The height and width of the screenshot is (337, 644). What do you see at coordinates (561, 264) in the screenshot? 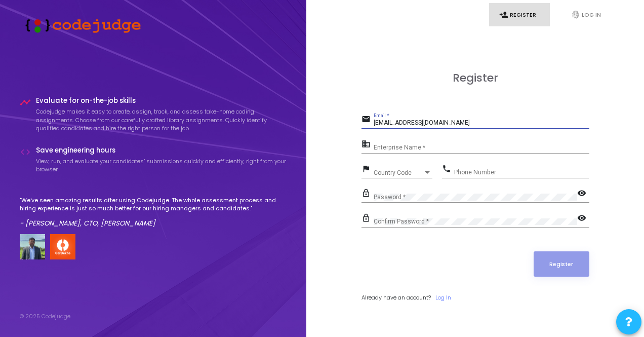
I see `button: Register` at bounding box center [561, 264].